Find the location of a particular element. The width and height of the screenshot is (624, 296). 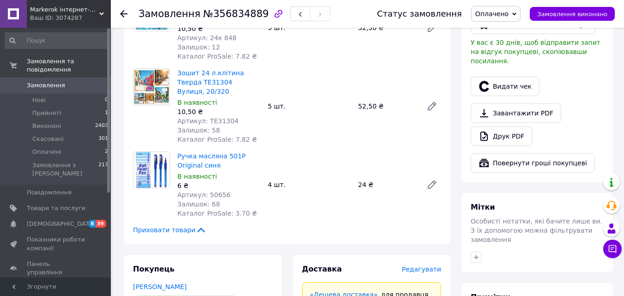

span: Скасовані is located at coordinates (48, 139).